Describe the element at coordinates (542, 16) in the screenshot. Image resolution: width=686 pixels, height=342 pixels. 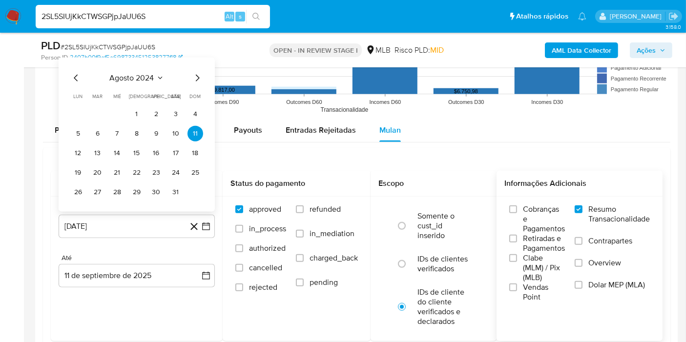
I see `span: Atalhos rápidos` at that location.